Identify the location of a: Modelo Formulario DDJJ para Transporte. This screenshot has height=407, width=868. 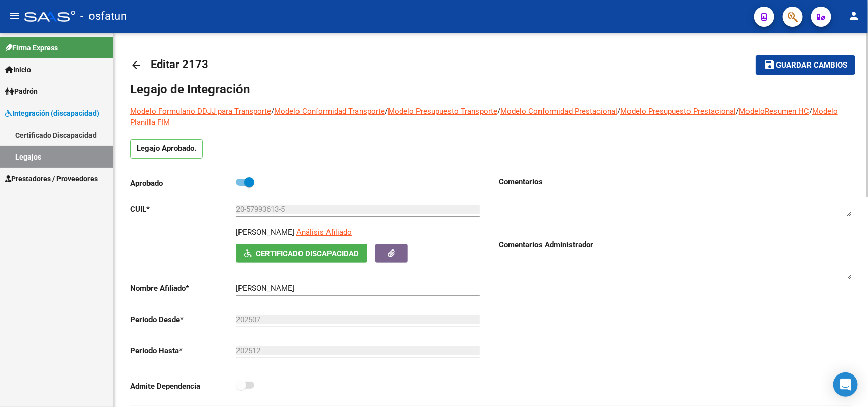
(200, 111).